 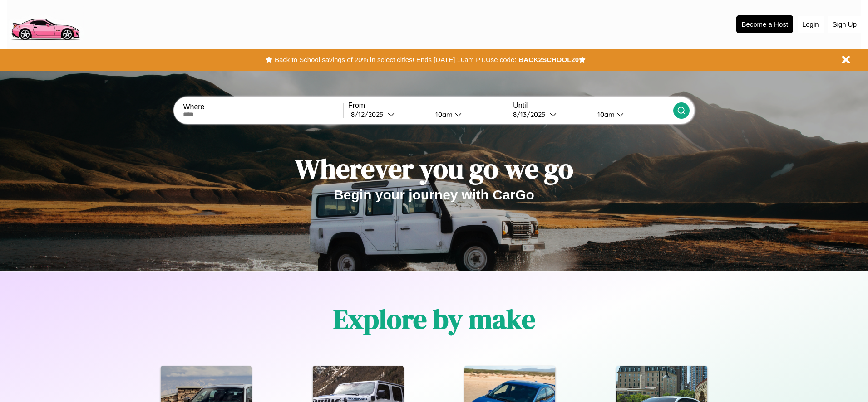 What do you see at coordinates (593, 106) in the screenshot?
I see `label: Until` at bounding box center [593, 106].